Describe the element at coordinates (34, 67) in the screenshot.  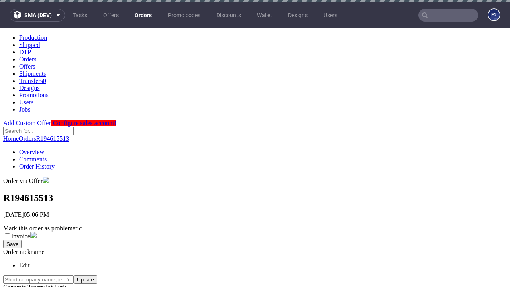
I see `a: Promotions` at that location.